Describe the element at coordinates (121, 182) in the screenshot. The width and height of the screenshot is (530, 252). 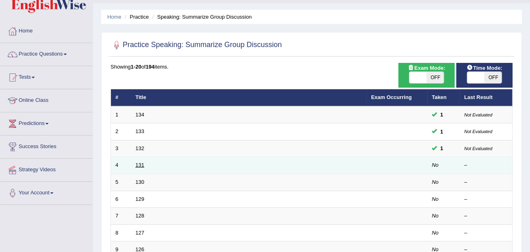
I see `td: 5` at that location.